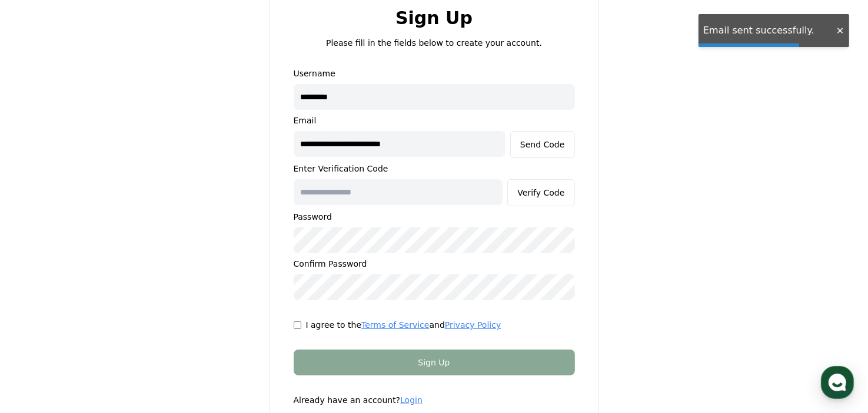 The height and width of the screenshot is (413, 868). Describe the element at coordinates (40, 338) in the screenshot. I see `span: Home` at that location.